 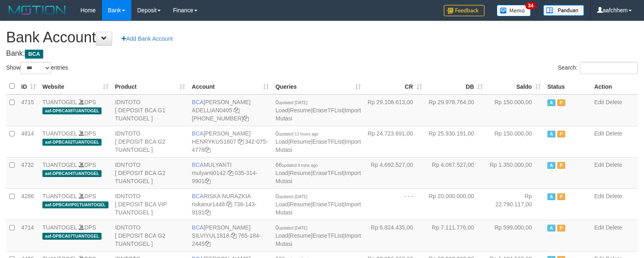 What do you see at coordinates (394, 173) in the screenshot?
I see `td: Rp 4.692.527,00` at bounding box center [394, 173].